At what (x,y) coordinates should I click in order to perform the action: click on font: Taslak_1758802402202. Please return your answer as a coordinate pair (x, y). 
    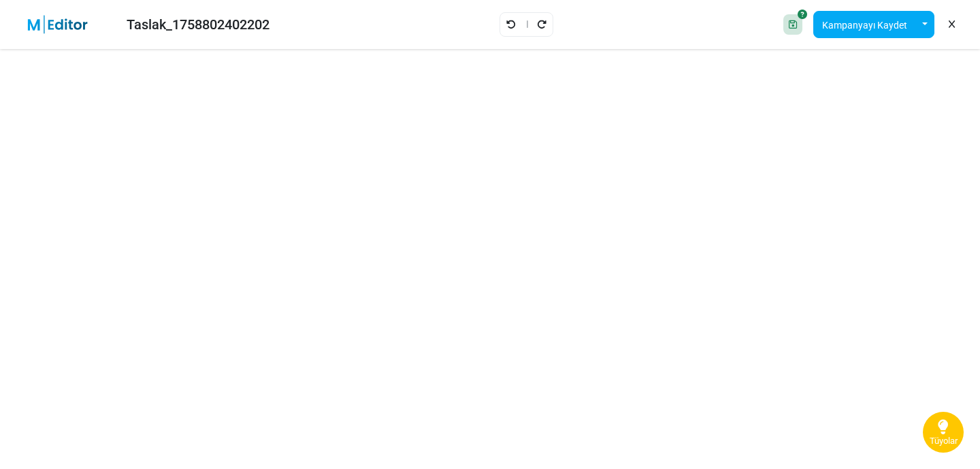
    Looking at the image, I should click on (198, 24).